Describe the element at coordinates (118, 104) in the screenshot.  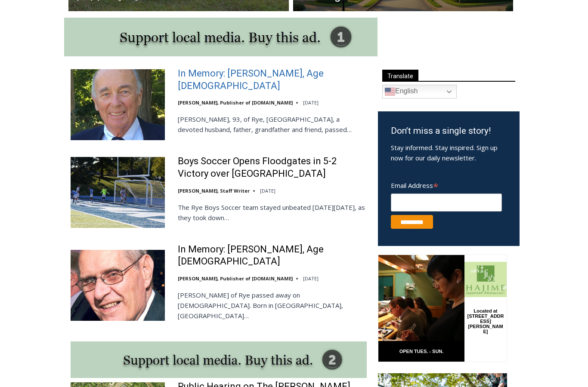
I see `img: In Memory: Richard Allen Hynson, Age 93` at that location.